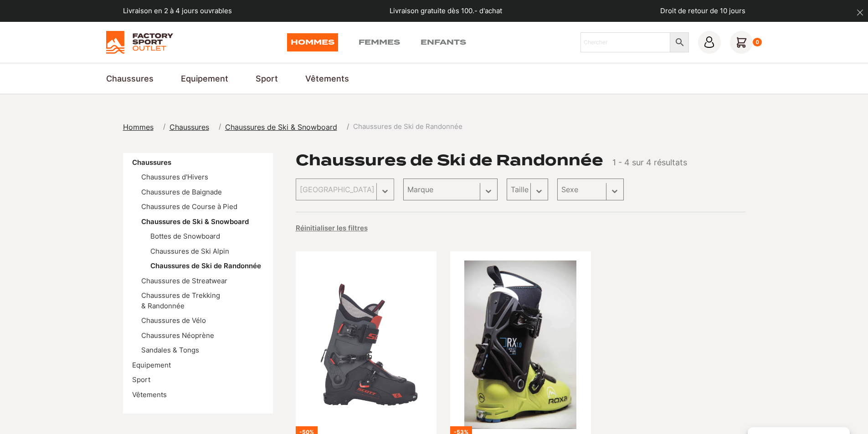  Describe the element at coordinates (757, 42) in the screenshot. I see `div: 0` at that location.